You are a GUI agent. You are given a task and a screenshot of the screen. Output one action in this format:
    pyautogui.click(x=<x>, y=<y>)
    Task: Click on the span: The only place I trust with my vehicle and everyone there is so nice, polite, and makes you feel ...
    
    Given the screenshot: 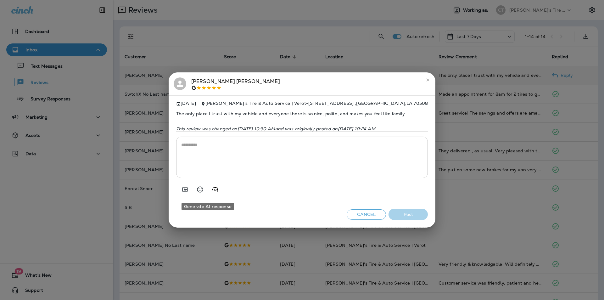 What is the action you would take?
    pyautogui.click(x=302, y=113)
    